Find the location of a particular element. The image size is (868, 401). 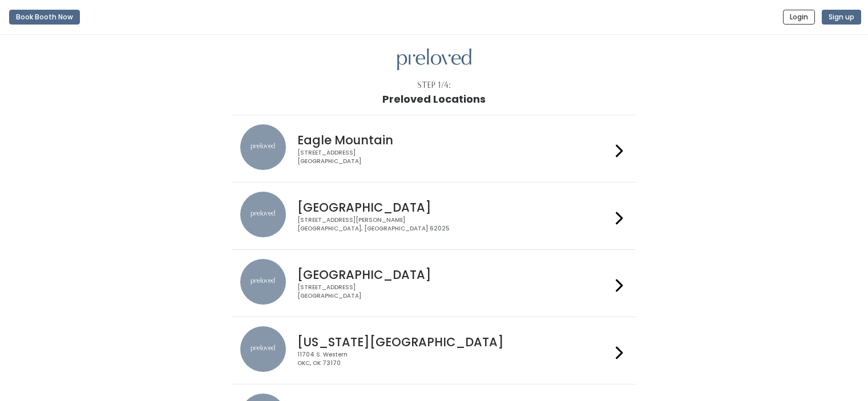

h4: Eagle Mountain is located at coordinates (454, 140).